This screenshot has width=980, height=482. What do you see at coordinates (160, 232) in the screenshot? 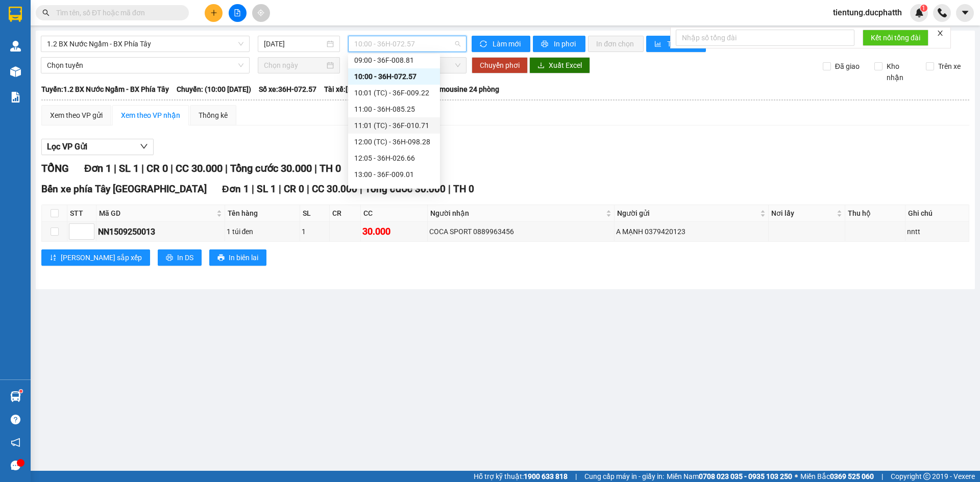
I see `div: NN1509250013` at bounding box center [160, 232].